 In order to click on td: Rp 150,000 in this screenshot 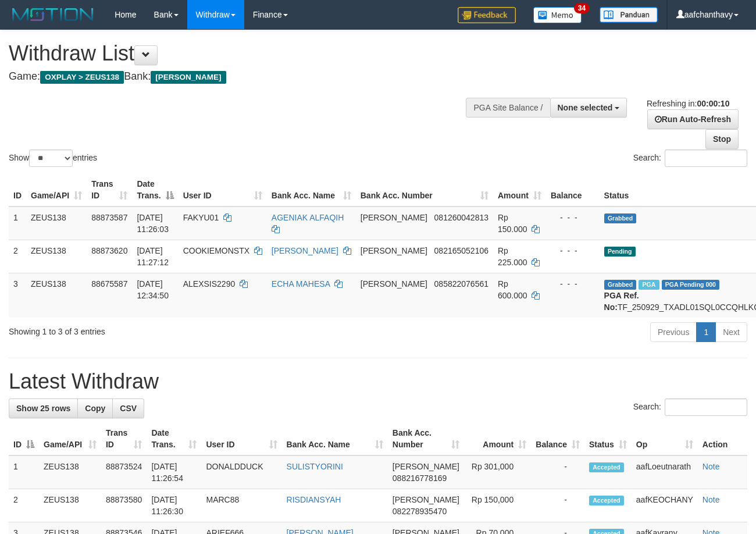, I will do `click(497, 506)`.